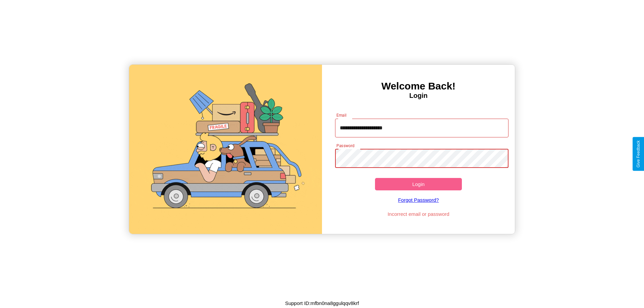 This screenshot has height=308, width=644. I want to click on button: Login, so click(418, 184).